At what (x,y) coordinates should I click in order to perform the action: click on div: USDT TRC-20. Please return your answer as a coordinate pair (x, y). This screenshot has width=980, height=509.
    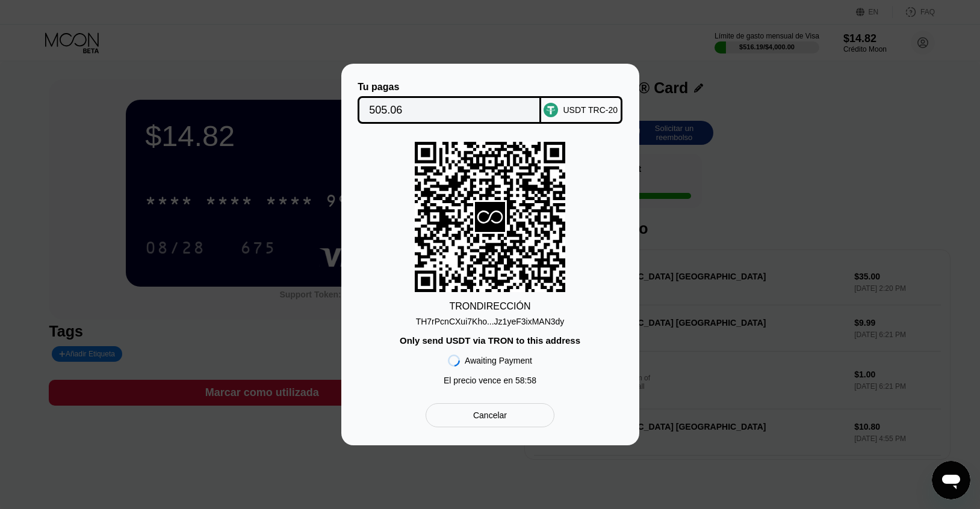
    Looking at the image, I should click on (589, 110).